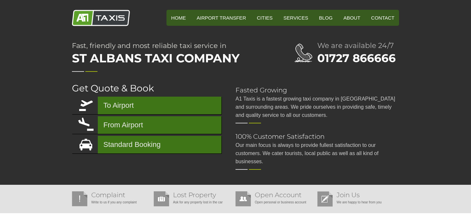  Describe the element at coordinates (317, 137) in the screenshot. I see `h2: 100% Customer Satisfaction` at that location.